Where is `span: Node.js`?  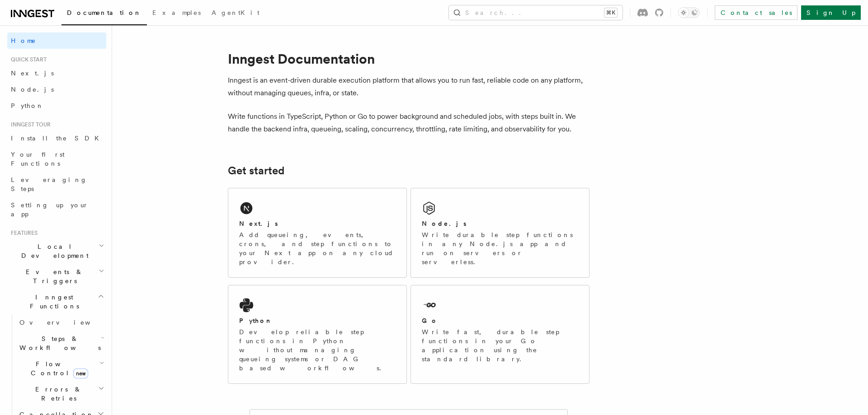
span: Node.js is located at coordinates (32, 89).